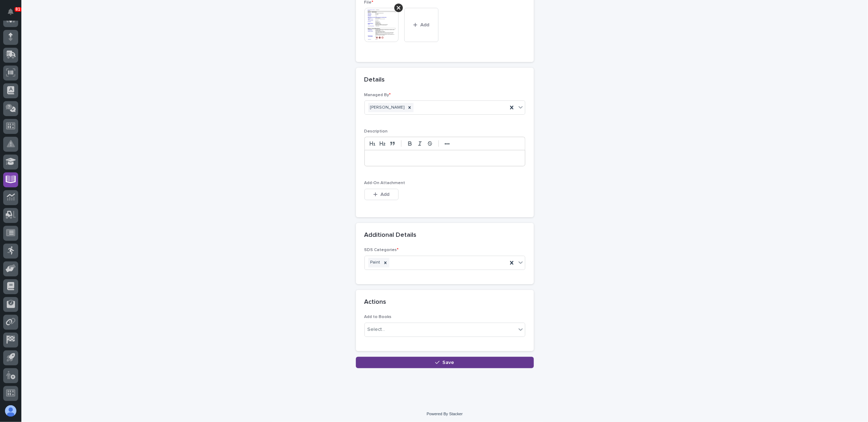 The height and width of the screenshot is (422, 868). What do you see at coordinates (13, 14) in the screenshot?
I see `div: Notifications81` at bounding box center [13, 14].